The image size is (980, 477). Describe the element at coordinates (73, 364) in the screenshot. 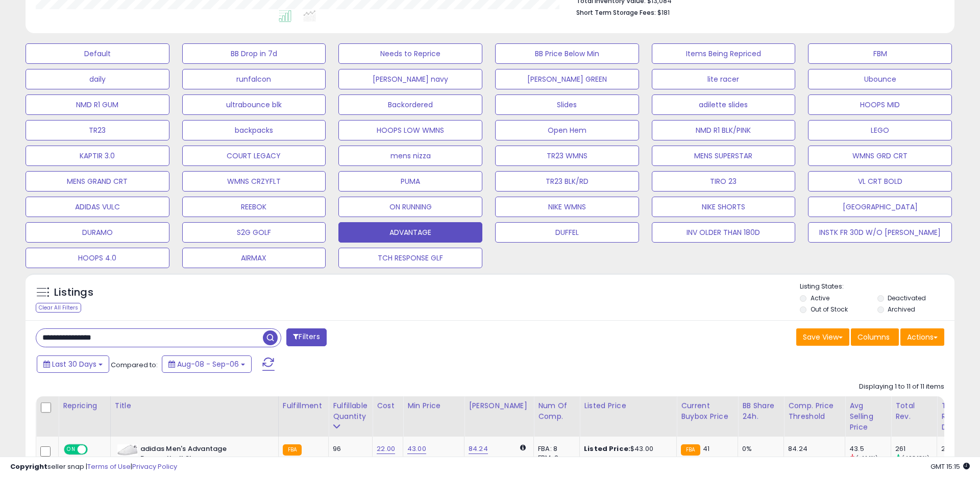

I see `button: Last 30 Days` at that location.